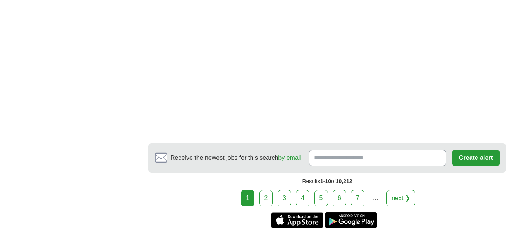  What do you see at coordinates (237, 158) in the screenshot?
I see `span: Receive the newest jobs for this search :` at bounding box center [237, 158].